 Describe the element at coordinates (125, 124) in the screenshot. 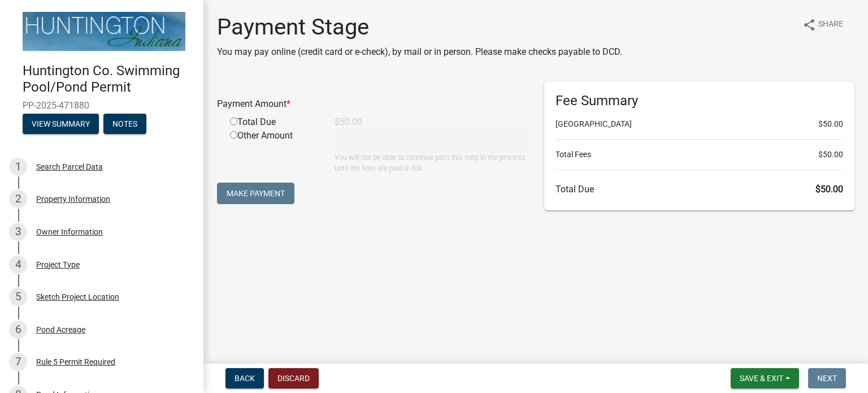

I see `button: Notes` at that location.